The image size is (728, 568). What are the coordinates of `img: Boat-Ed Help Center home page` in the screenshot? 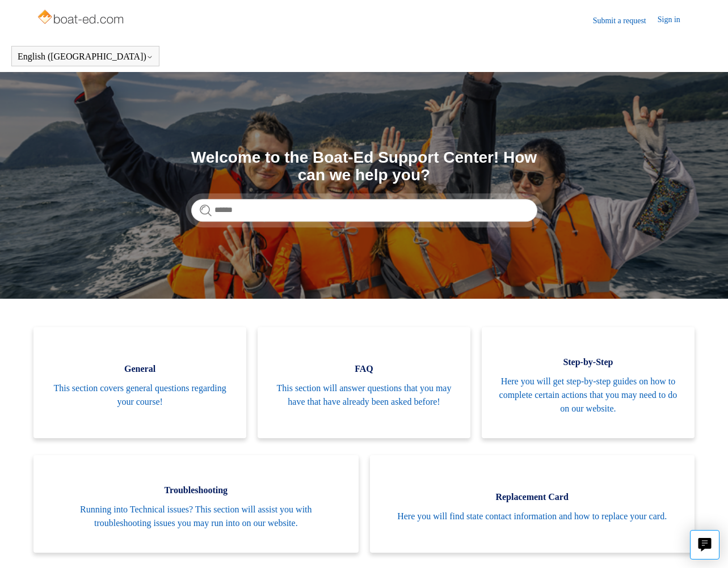 It's located at (81, 18).